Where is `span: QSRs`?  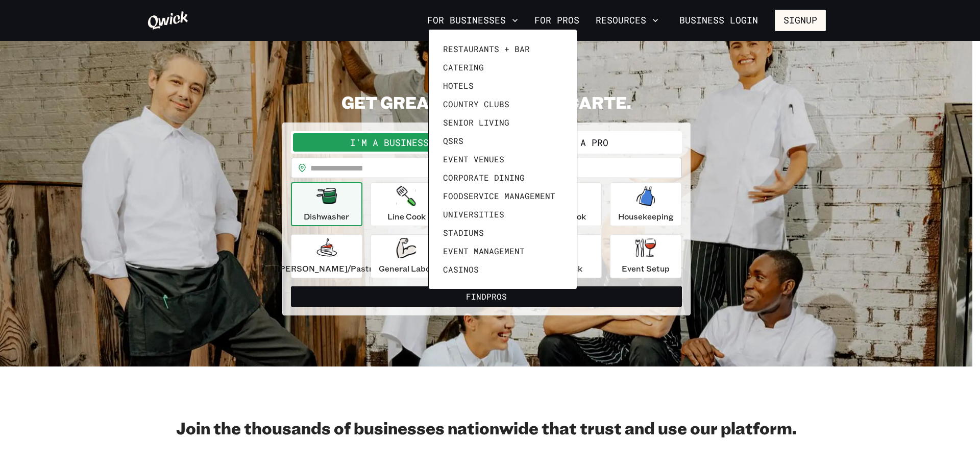 span: QSRs is located at coordinates (453, 141).